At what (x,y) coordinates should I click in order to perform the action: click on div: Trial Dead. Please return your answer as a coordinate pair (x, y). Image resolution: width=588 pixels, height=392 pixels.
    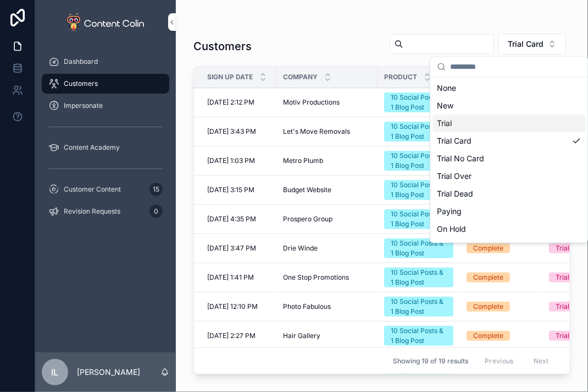
    Looking at the image, I should click on (509, 193).